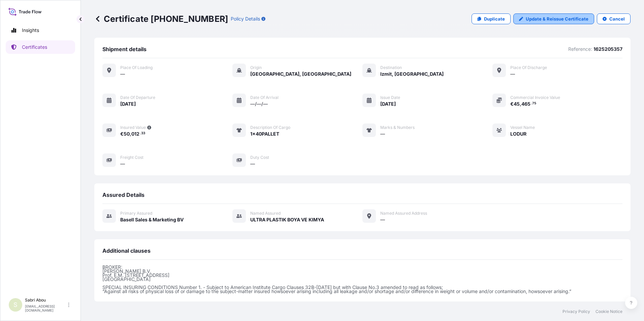  Describe the element at coordinates (136, 213) in the screenshot. I see `span: Primary assured` at that location.